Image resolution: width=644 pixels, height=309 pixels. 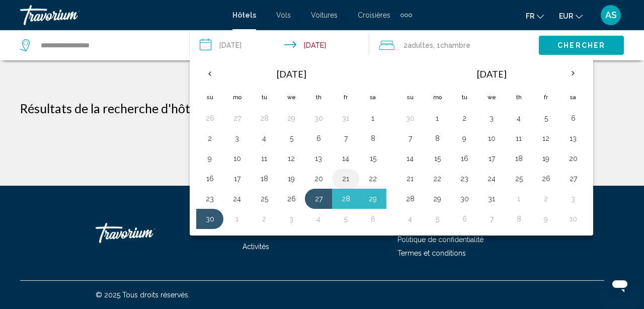 What do you see at coordinates (573, 138) in the screenshot?
I see `button: Day 13` at bounding box center [573, 138].